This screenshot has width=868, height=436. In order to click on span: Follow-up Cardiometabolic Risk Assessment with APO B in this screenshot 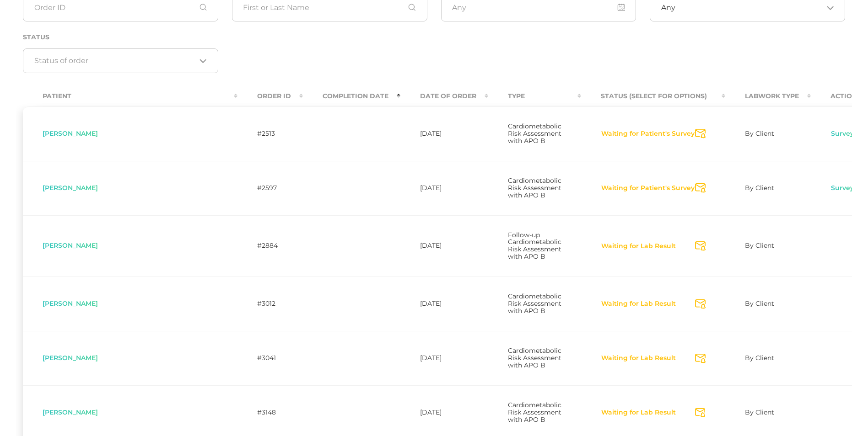, I will do `click(535, 246)`.